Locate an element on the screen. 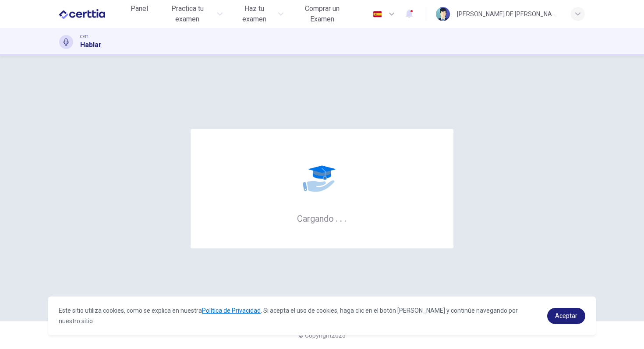 The width and height of the screenshot is (644, 349). h6: Cargando is located at coordinates (322, 218).